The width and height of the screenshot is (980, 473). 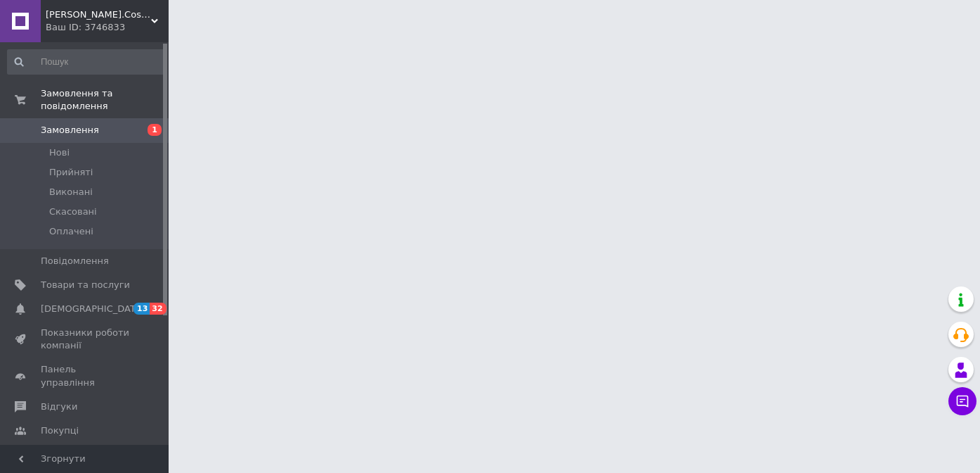 What do you see at coordinates (60, 430) in the screenshot?
I see `span: Покупці` at bounding box center [60, 430].